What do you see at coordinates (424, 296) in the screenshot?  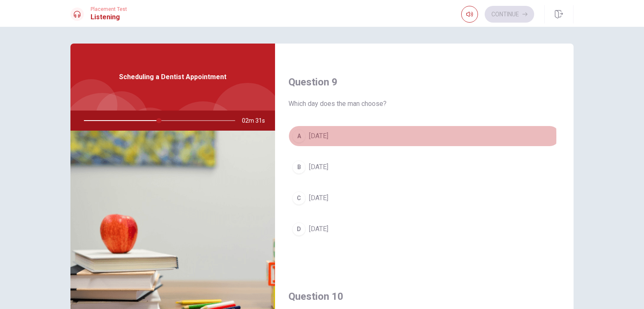 I see `h4: Question 10` at bounding box center [424, 296].